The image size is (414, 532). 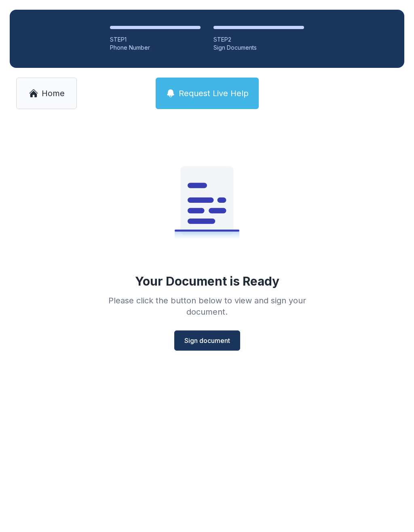 I want to click on span: Request Live Help, so click(x=213, y=93).